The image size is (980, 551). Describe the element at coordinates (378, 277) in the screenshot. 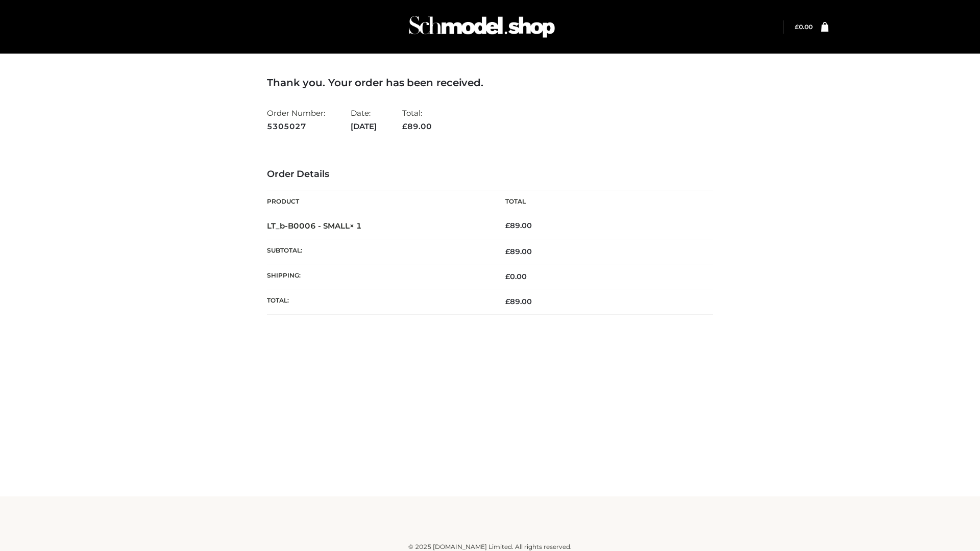

I see `th: Shipping:` at that location.